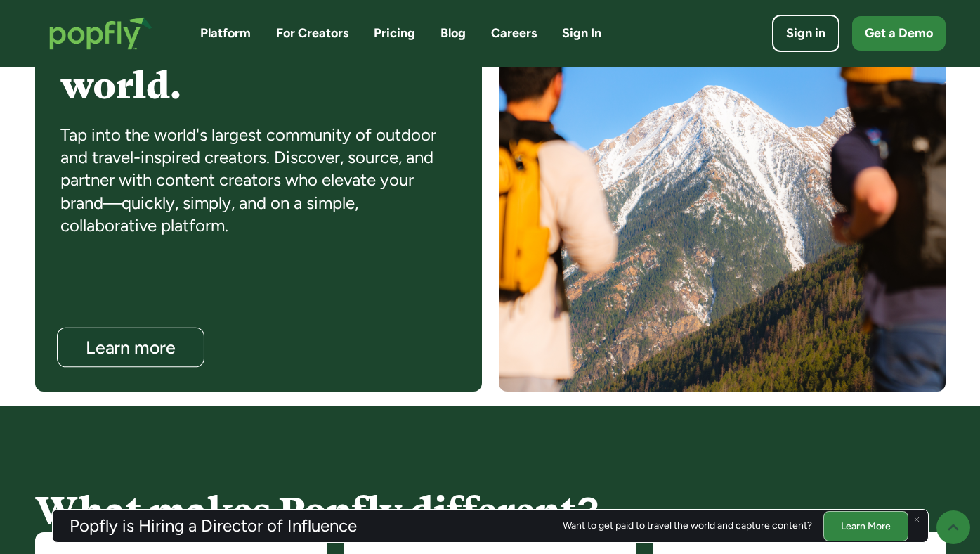  I want to click on div: Want to get paid to travel the world and capture content?, so click(687, 525).